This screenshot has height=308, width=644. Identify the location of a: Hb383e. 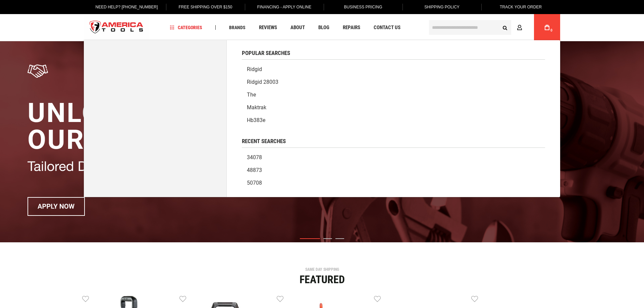
(394, 120).